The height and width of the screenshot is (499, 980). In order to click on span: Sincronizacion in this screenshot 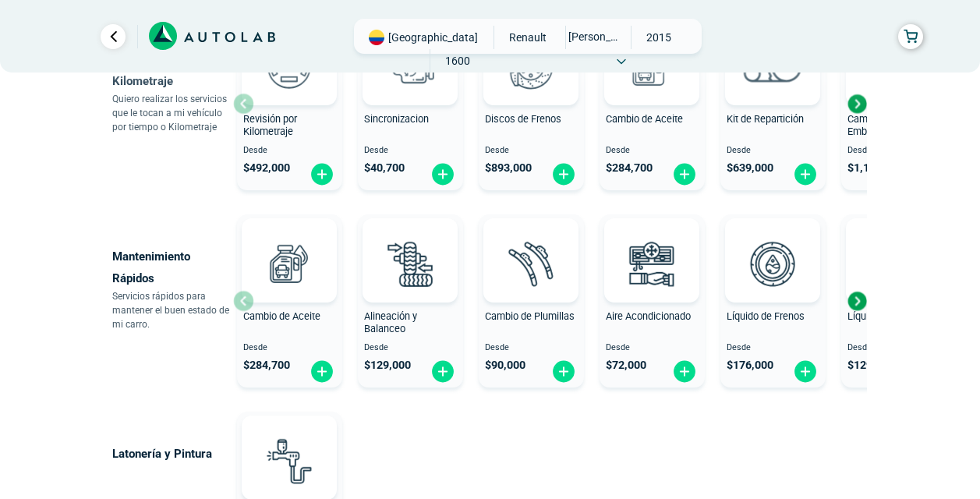, I will do `click(396, 118)`.